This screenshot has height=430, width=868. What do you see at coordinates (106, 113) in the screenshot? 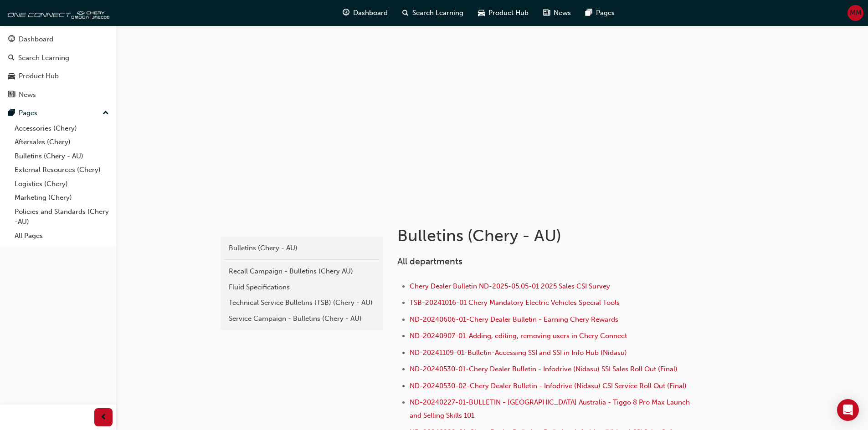
I see `span: up-icon` at bounding box center [106, 113].